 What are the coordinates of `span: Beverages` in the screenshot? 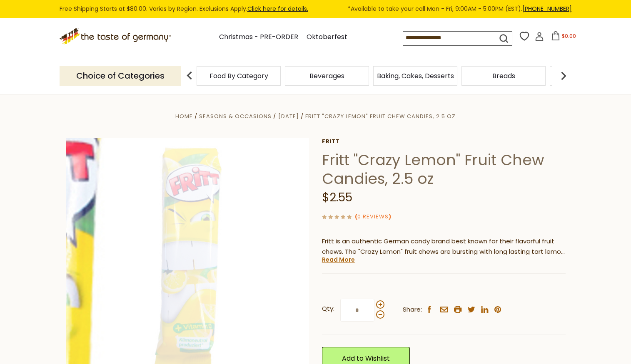 It's located at (327, 76).